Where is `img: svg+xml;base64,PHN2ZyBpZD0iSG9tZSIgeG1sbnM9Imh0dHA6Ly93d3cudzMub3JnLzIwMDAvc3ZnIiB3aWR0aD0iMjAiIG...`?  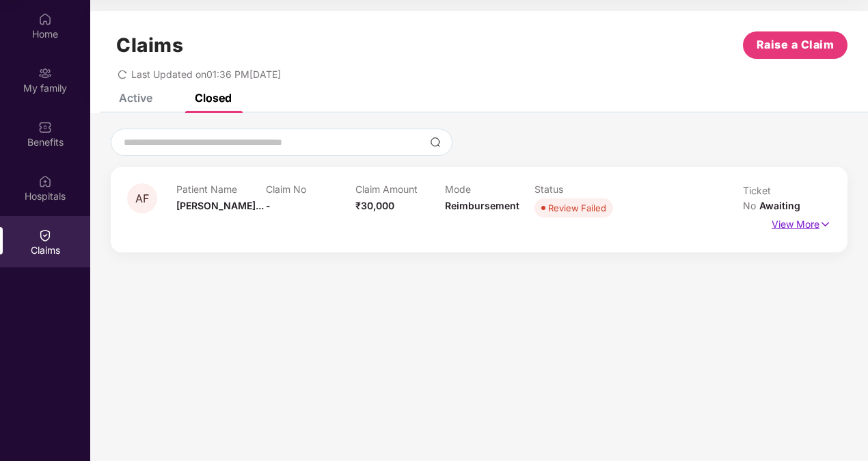 img: svg+xml;base64,PHN2ZyBpZD0iSG9tZSIgeG1sbnM9Imh0dHA6Ly93d3cudzMub3JnLzIwMDAvc3ZnIiB3aWR0aD0iMjAiIG... is located at coordinates (45, 19).